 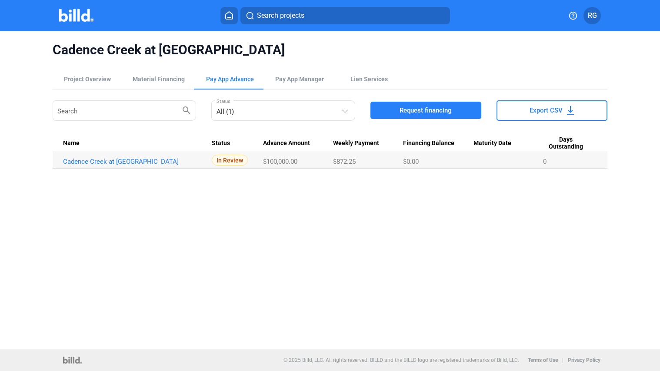 What do you see at coordinates (230, 160) in the screenshot?
I see `span: In Review` at bounding box center [230, 160].